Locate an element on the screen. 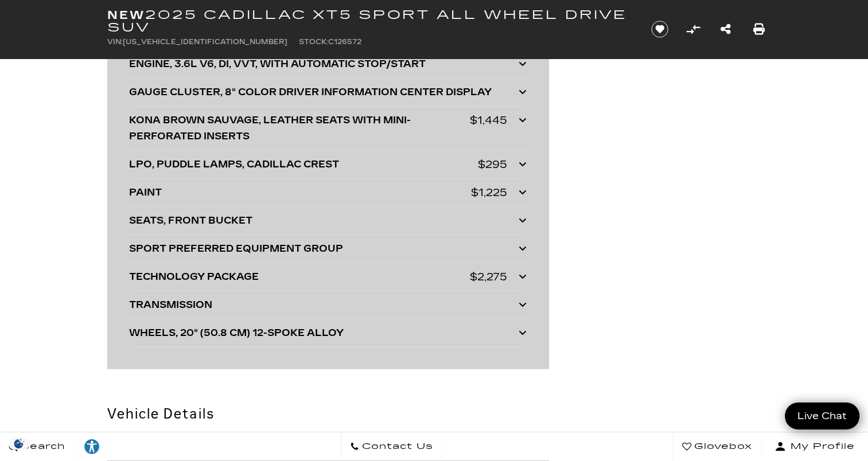 The height and width of the screenshot is (461, 868). h2: Vehicle Details is located at coordinates (328, 414).